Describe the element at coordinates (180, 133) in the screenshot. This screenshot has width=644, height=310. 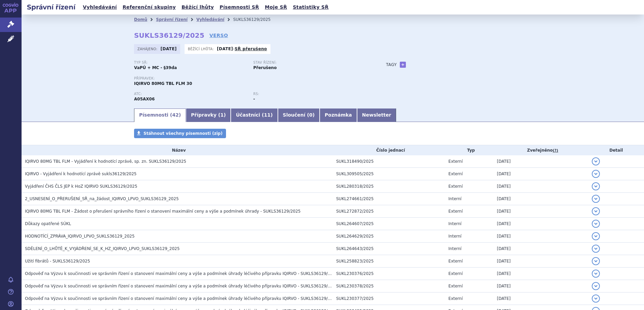
I see `a: Stáhnout všechny písemnosti (zip)` at that location.